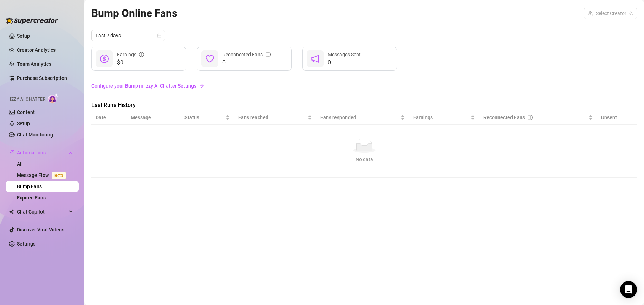  Describe the element at coordinates (153, 117) in the screenshot. I see `th: Message` at that location.